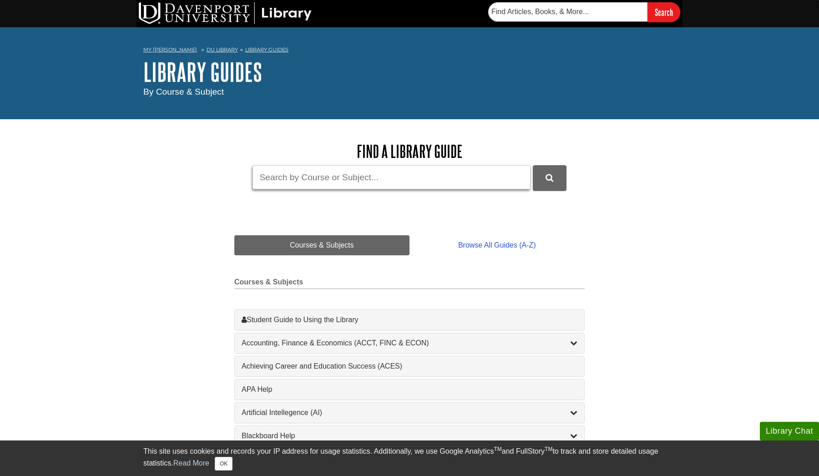 The image size is (819, 476). Describe the element at coordinates (410, 413) in the screenshot. I see `div: Artificial Intellegence (AI)` at that location.